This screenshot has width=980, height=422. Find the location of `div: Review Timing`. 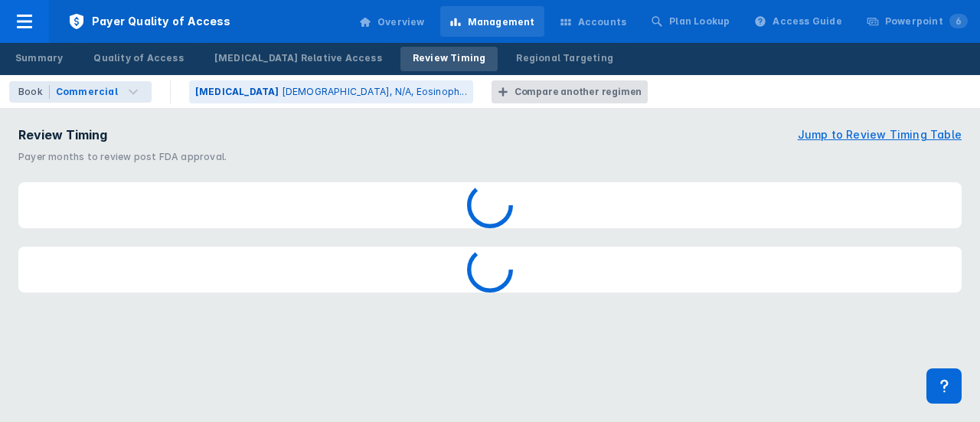

div: Review Timing is located at coordinates (449, 58).